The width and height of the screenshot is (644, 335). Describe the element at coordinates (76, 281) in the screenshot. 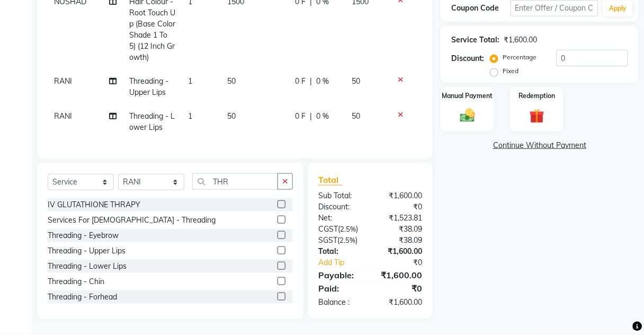

I see `div: Threading - Chin` at that location.